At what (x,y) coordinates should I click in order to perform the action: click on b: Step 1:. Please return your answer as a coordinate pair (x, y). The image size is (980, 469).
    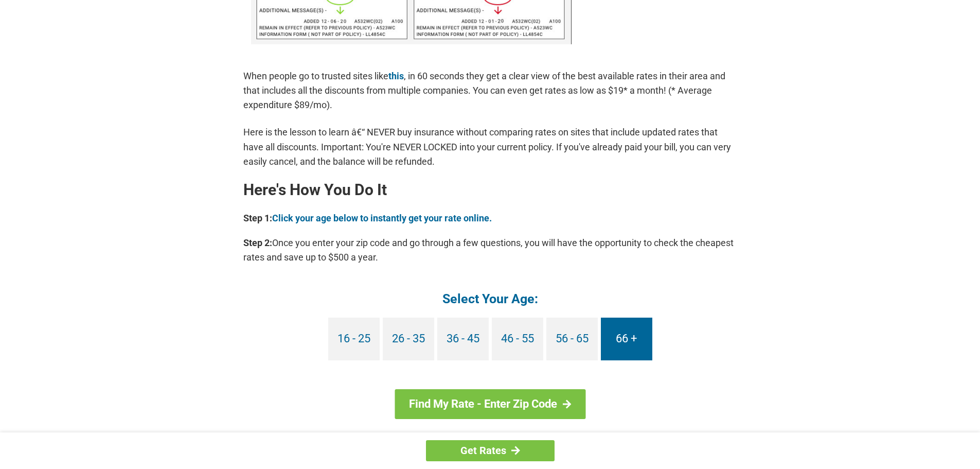
    Looking at the image, I should click on (257, 218).